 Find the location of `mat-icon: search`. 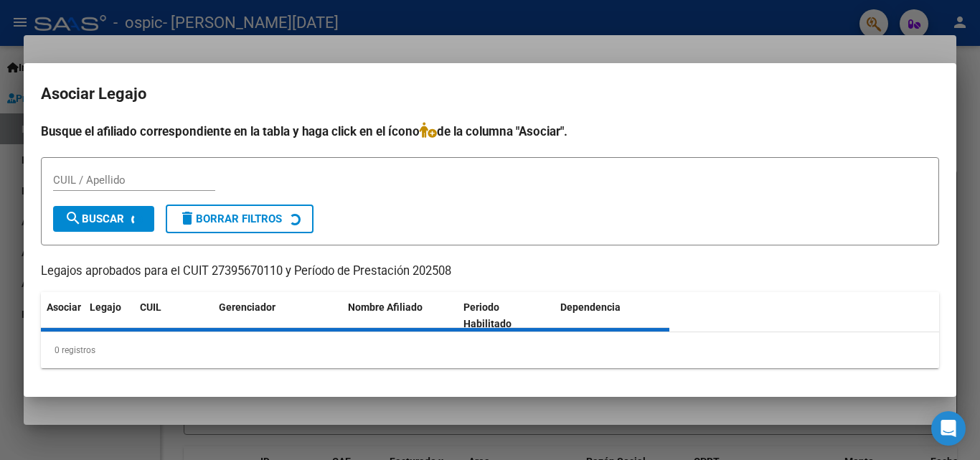

mat-icon: search is located at coordinates (73, 218).